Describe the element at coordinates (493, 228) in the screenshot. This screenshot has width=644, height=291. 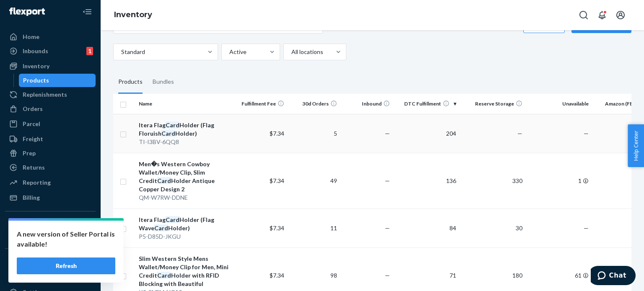
I see `td: 30` at that location.